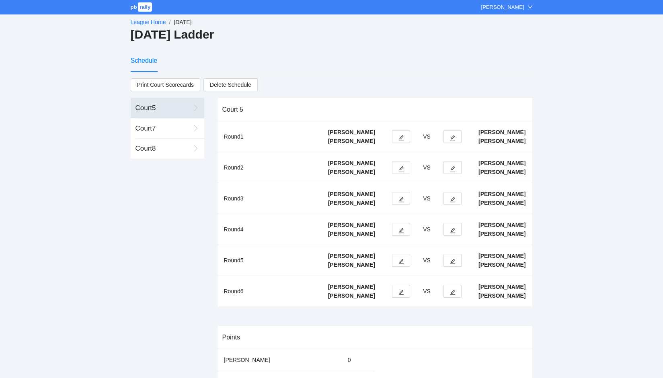  Describe the element at coordinates (166, 85) in the screenshot. I see `a: Print Court Scorecards` at that location.